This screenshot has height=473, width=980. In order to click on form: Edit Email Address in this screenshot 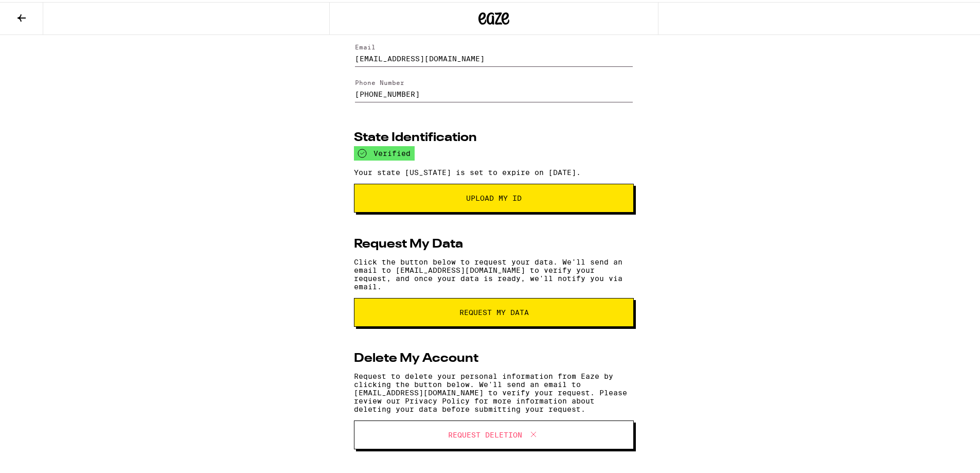, I will do `click(493, 50)`.